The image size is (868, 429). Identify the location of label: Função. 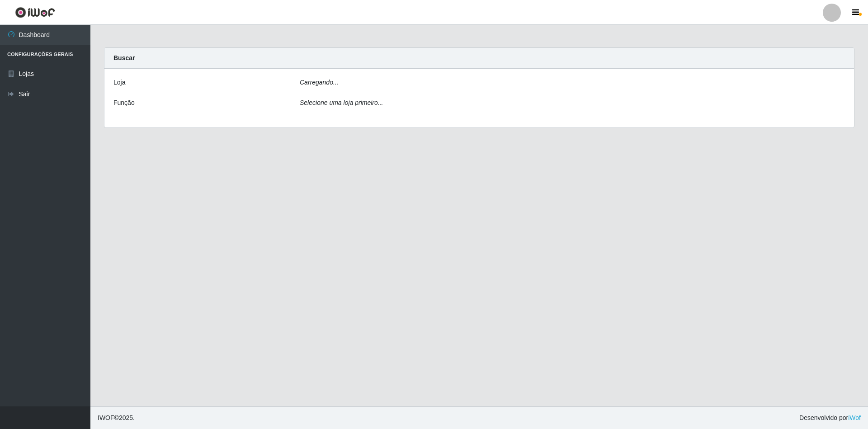
(124, 103).